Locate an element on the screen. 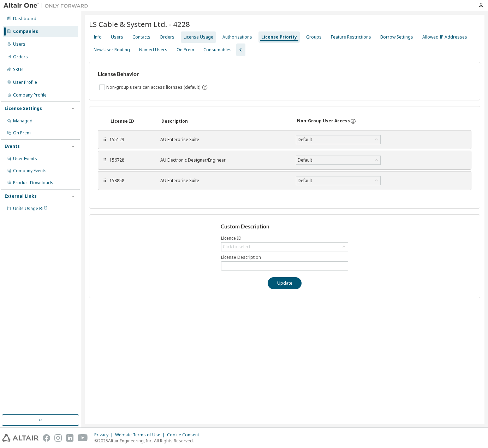 This screenshot has width=488, height=448. img: linkedin.svg is located at coordinates (69, 438).